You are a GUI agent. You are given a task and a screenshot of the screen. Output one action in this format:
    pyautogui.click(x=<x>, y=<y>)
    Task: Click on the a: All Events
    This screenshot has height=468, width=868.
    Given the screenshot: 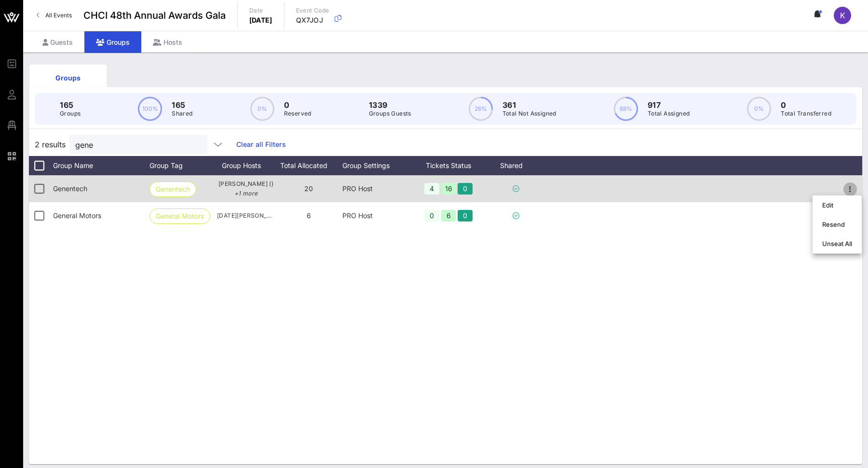 What is the action you would take?
    pyautogui.click(x=54, y=16)
    